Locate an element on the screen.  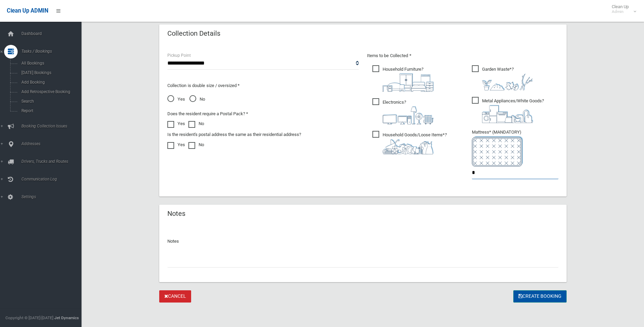
header: Notes is located at coordinates (176, 213).